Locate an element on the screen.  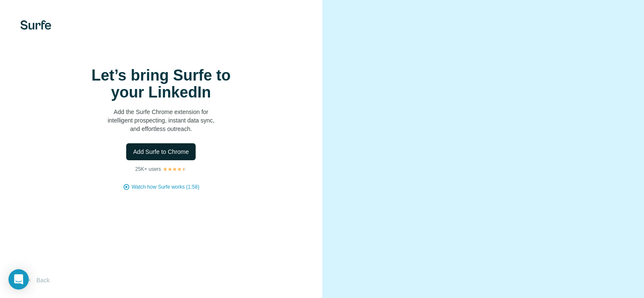
span: Watch how Surfe works (1:58) is located at coordinates (166, 187).